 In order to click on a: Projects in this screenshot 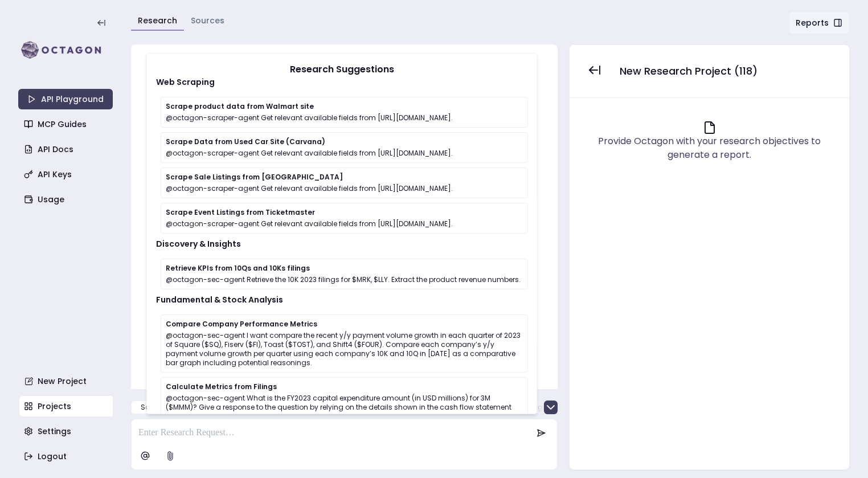, I will do `click(67, 406)`.